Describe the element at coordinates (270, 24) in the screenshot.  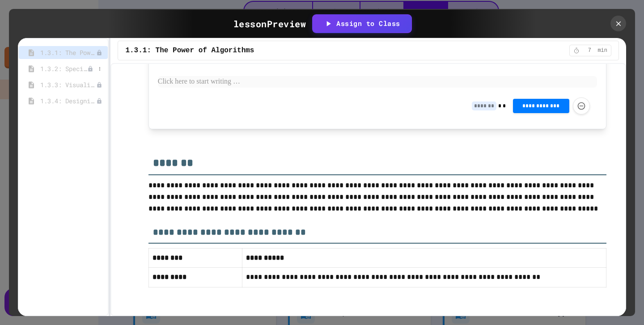
I see `div: lesson Preview` at that location.